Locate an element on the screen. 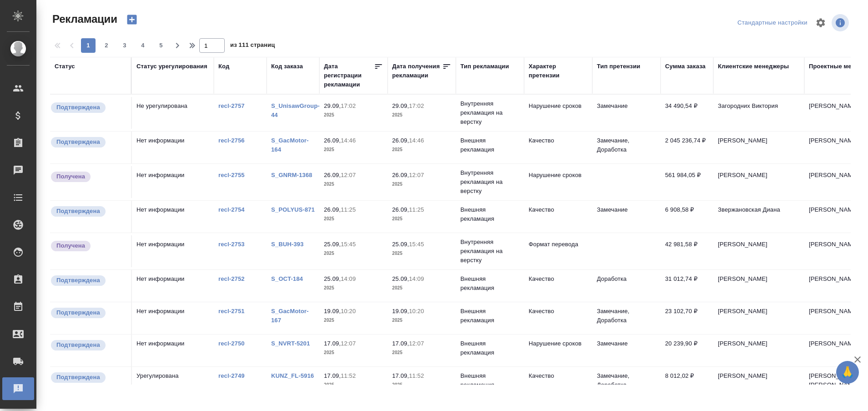  p: 11:25 is located at coordinates (416, 209).